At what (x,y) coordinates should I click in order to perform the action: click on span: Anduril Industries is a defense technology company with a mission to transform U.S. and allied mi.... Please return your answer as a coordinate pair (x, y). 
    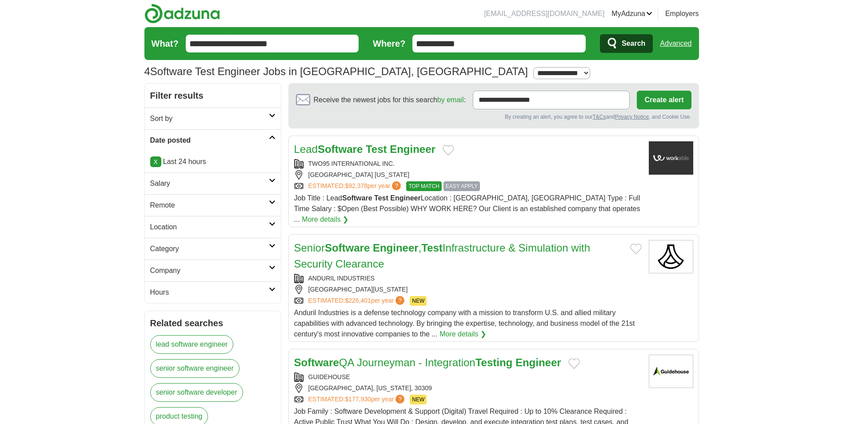
    Looking at the image, I should click on (464, 323).